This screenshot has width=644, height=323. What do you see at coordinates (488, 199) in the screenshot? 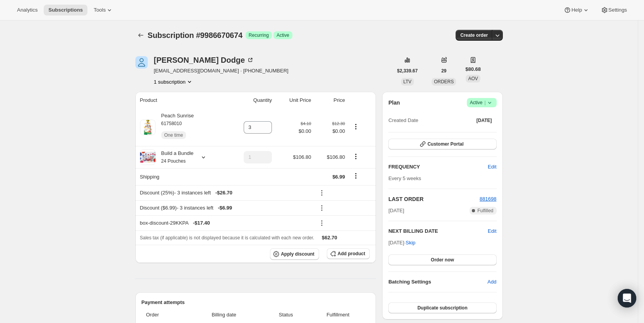
I see `button: 881698` at bounding box center [488, 199].